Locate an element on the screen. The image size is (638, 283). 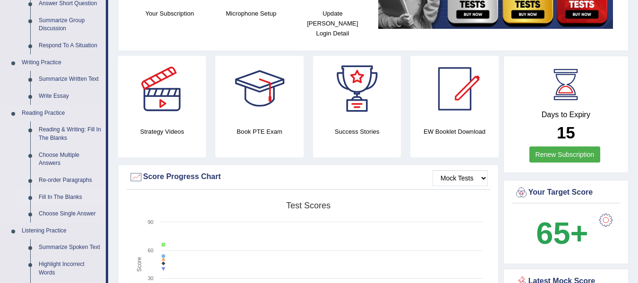
a: Choose Multiple Answers is located at coordinates (70, 159).